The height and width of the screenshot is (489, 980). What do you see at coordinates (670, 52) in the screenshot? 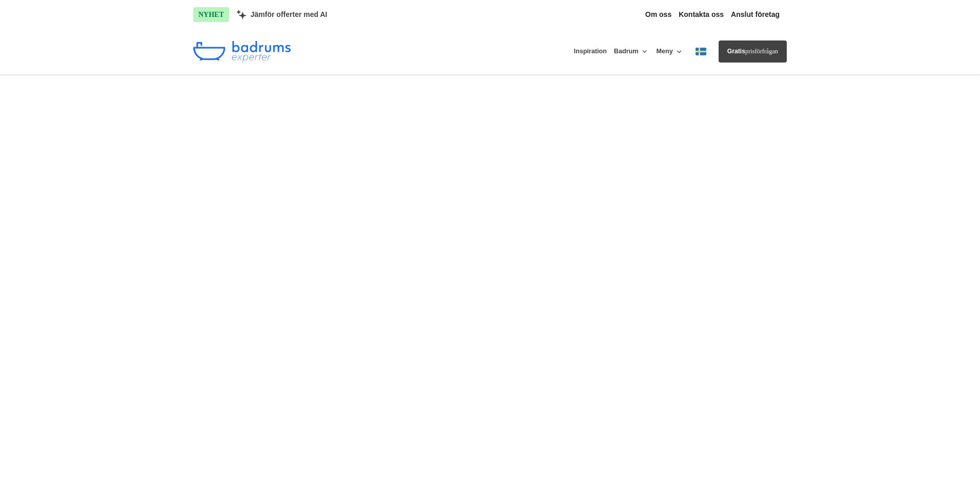
I see `button: Meny` at bounding box center [670, 52].